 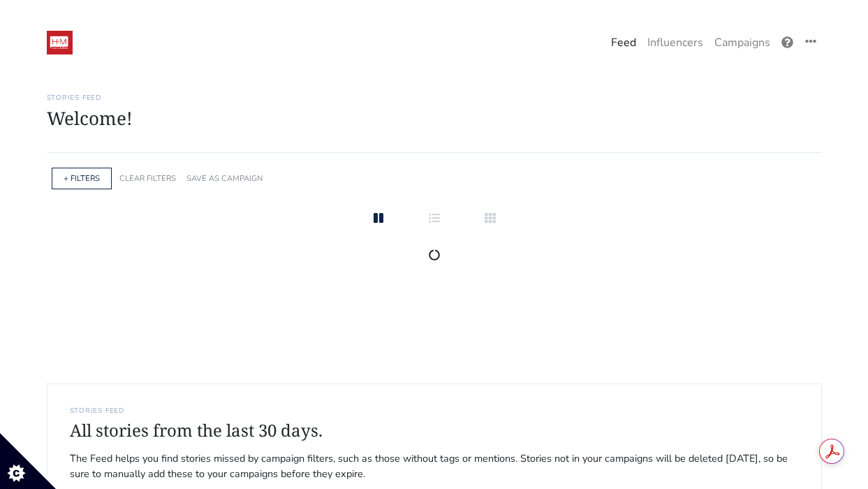 What do you see at coordinates (82, 178) in the screenshot?
I see `a: + FILTERS` at bounding box center [82, 178].